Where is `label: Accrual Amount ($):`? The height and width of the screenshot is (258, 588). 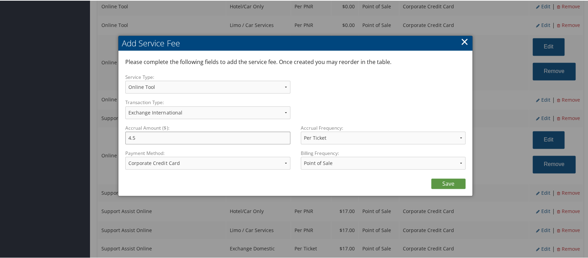 label: Accrual Amount ($): is located at coordinates (208, 127).